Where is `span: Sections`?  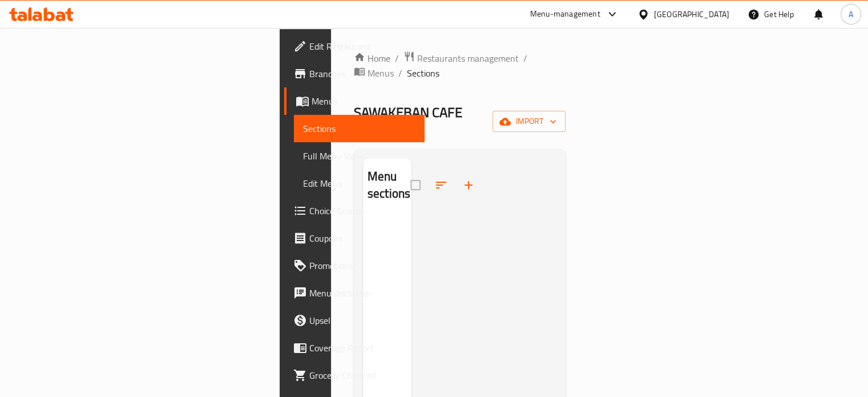
span: Sections is located at coordinates (359, 129).